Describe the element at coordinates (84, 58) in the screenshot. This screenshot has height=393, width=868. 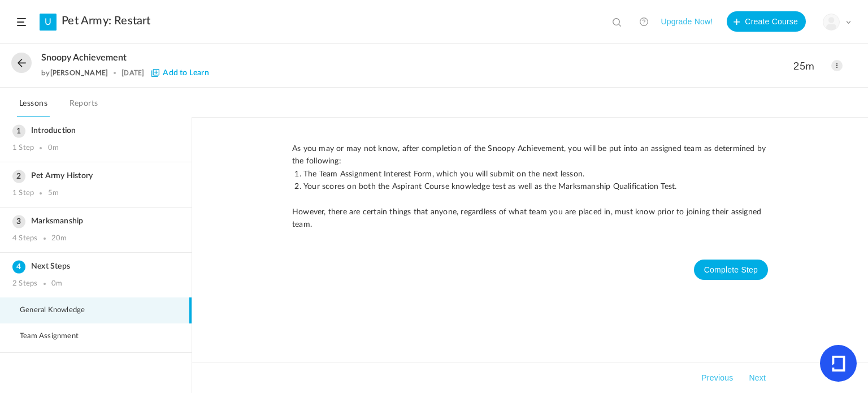
I see `span: Snoopy Achievement` at that location.